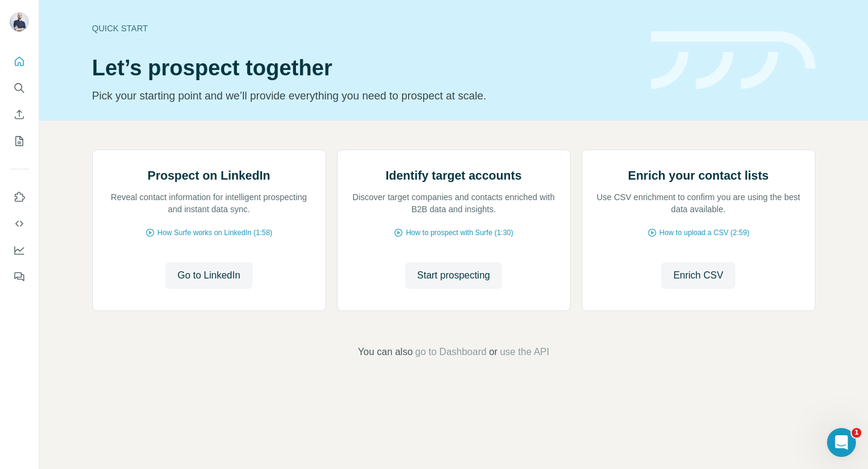 The height and width of the screenshot is (469, 868). I want to click on p: Discover target companies and contacts enriched with B2B data and insights., so click(454, 203).